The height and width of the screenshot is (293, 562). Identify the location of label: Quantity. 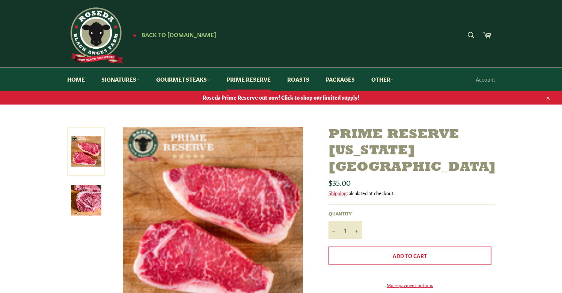
(345, 214).